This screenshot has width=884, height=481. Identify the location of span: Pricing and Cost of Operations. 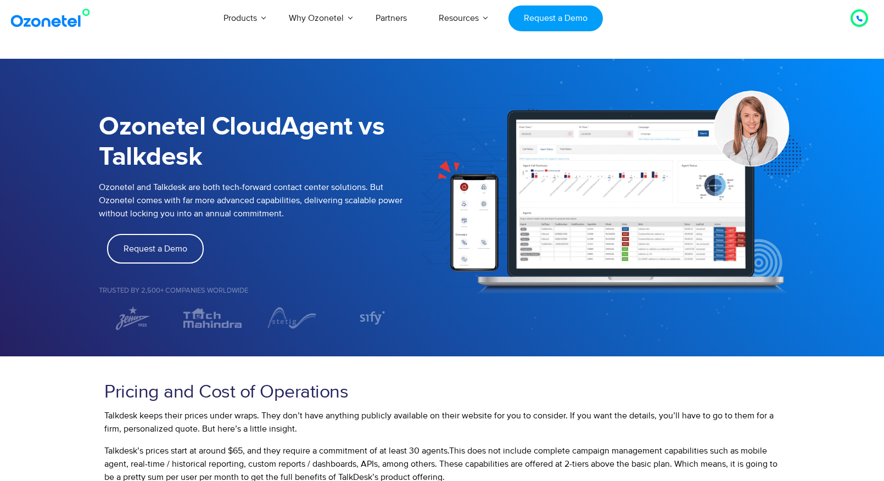
(226, 392).